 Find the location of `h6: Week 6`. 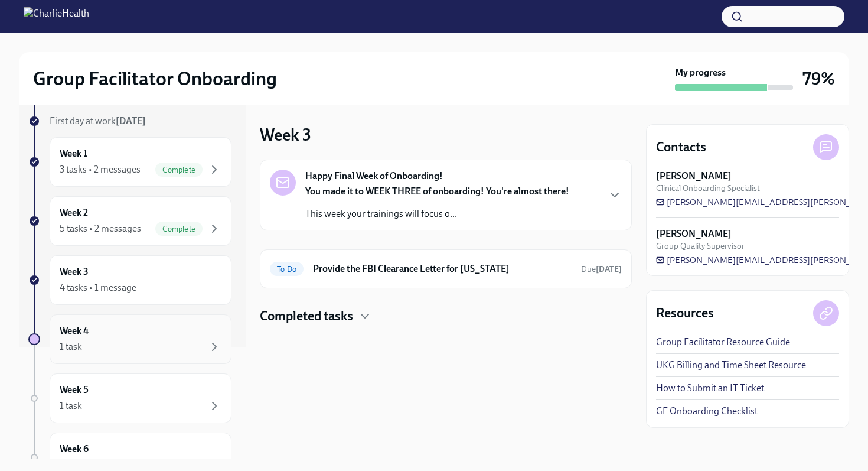

h6: Week 6 is located at coordinates (74, 449).